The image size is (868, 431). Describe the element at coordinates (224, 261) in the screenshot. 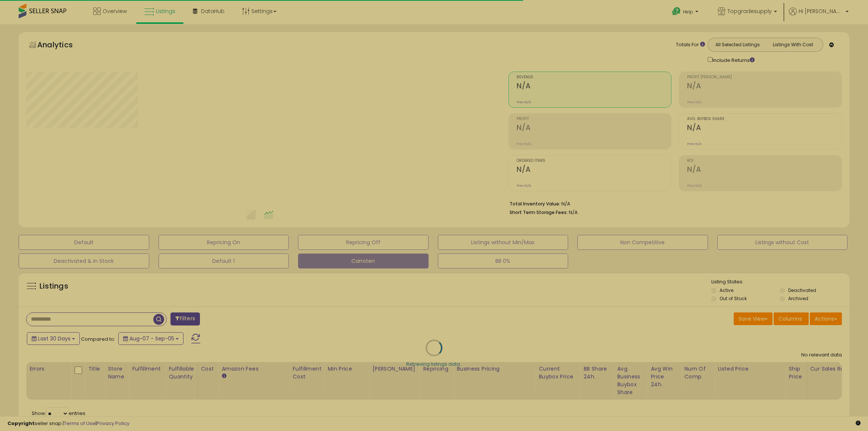

I see `button: Default 1` at that location.